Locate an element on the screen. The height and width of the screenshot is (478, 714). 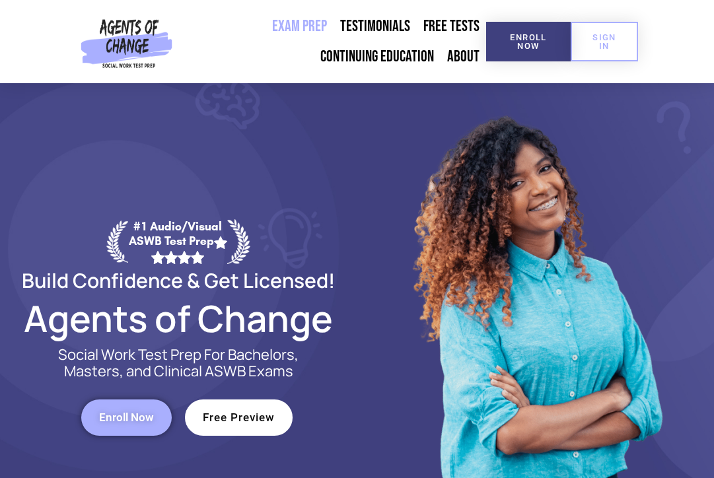
p: Social Work Test Prep For Bachelors, Masters, and Clinical ASWB Exams is located at coordinates (178, 363).